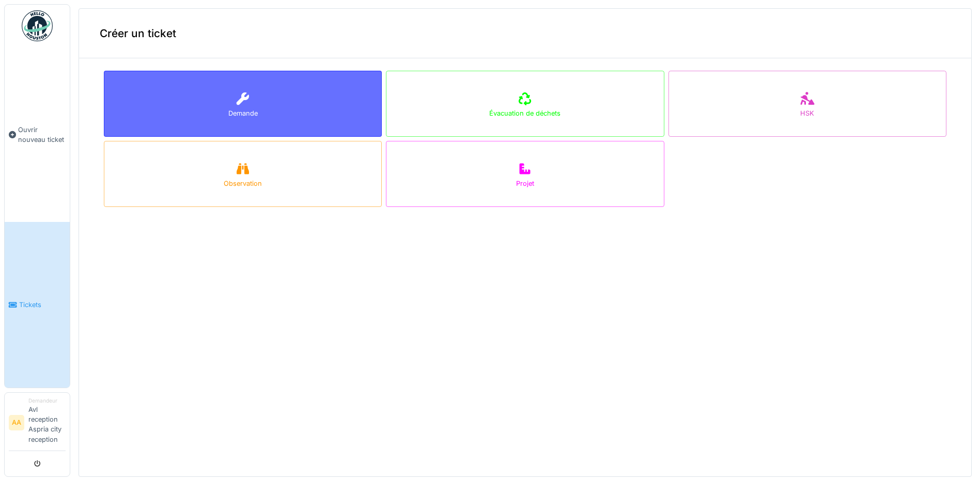 The width and height of the screenshot is (980, 481). I want to click on div: Demande, so click(243, 113).